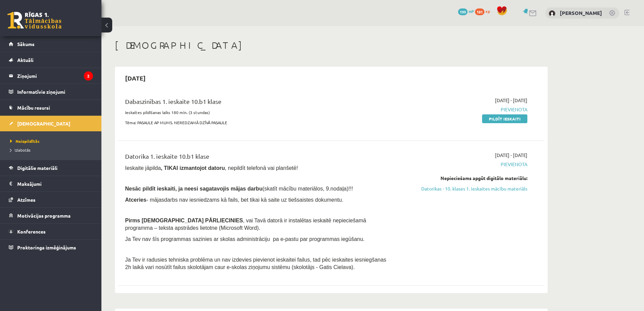 Image resolution: width=644 pixels, height=311 pixels. I want to click on a: Maksājumi, so click(51, 184).